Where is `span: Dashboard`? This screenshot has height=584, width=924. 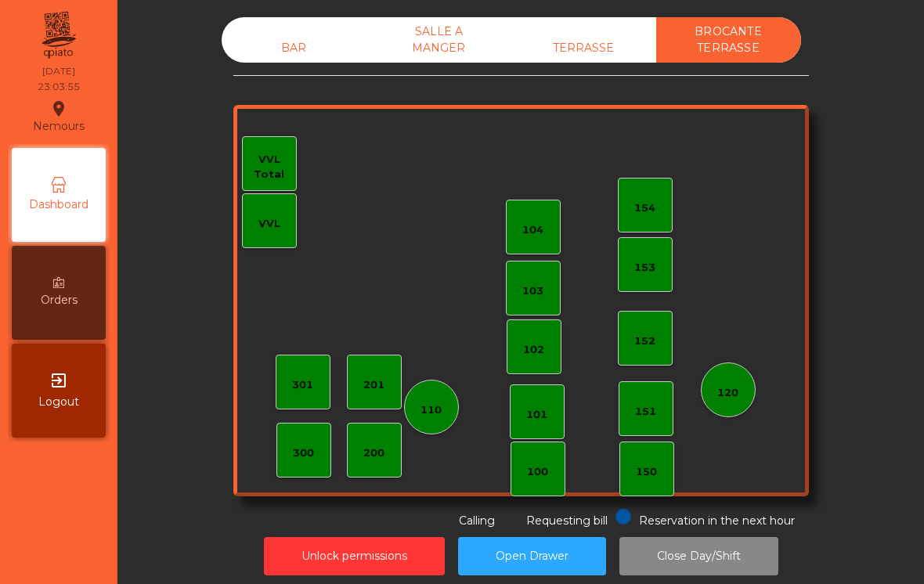 span: Dashboard is located at coordinates (59, 204).